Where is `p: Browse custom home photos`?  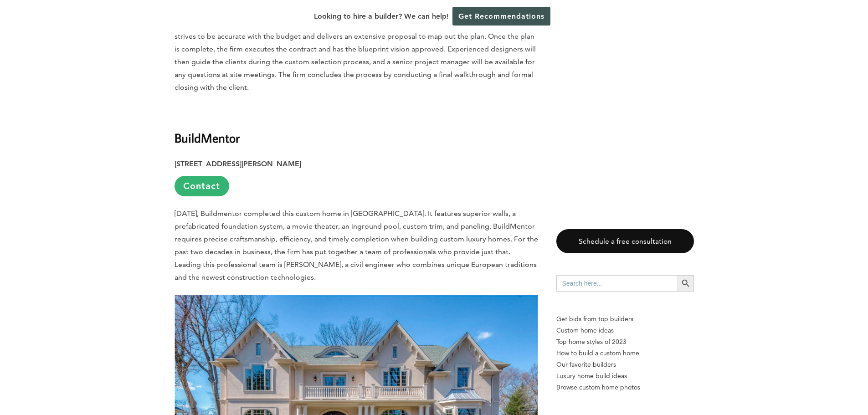 p: Browse custom home photos is located at coordinates (625, 387).